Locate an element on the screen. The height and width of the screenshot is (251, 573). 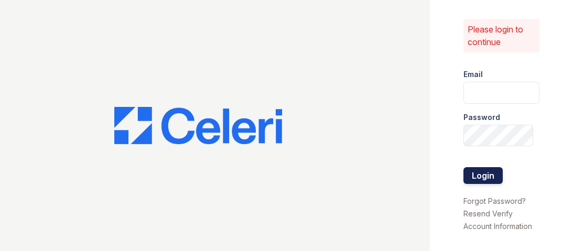
p: Please login to continue is located at coordinates (502, 36).